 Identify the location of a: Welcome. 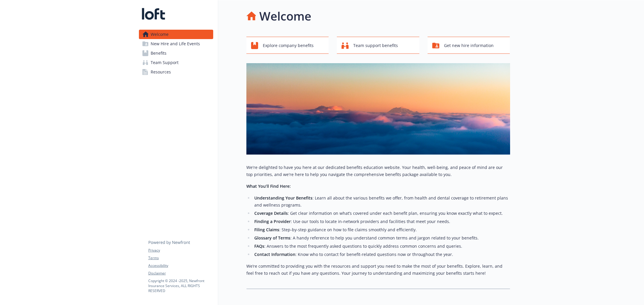
(176, 35).